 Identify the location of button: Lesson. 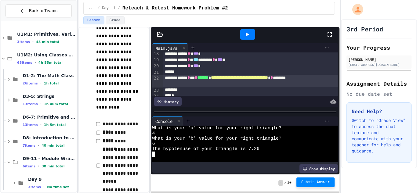
(94, 20).